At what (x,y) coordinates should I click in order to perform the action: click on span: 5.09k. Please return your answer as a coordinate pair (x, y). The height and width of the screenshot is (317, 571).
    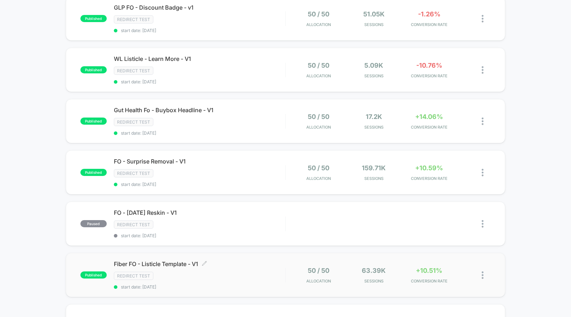
    Looking at the image, I should click on (374, 65).